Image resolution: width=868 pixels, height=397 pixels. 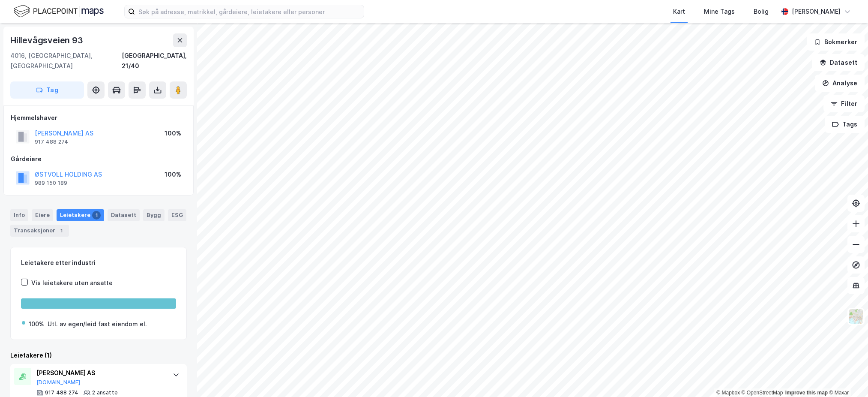 What do you see at coordinates (840, 83) in the screenshot?
I see `button: Analyse` at bounding box center [840, 83].